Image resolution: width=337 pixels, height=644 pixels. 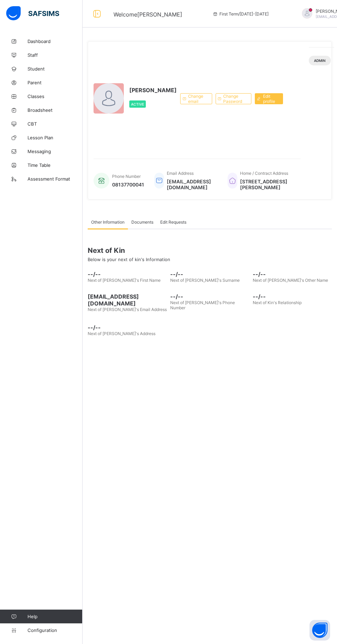 What do you see at coordinates (277, 302) in the screenshot?
I see `span: Next of Kin's Relationship` at bounding box center [277, 302].